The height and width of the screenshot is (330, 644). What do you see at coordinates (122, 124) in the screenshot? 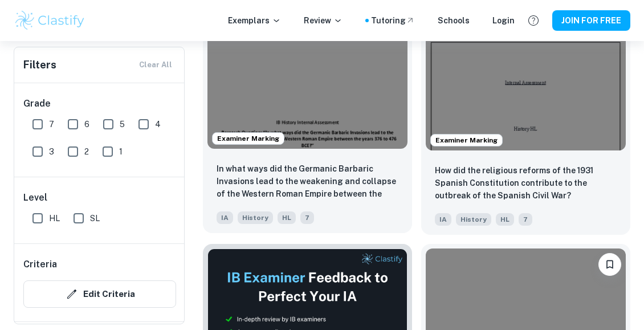
I see `span: 5` at bounding box center [122, 124].